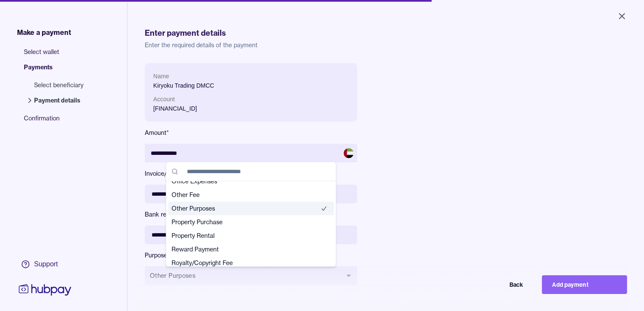  What do you see at coordinates (246, 181) in the screenshot?
I see `span: Office Expenses` at bounding box center [246, 181].